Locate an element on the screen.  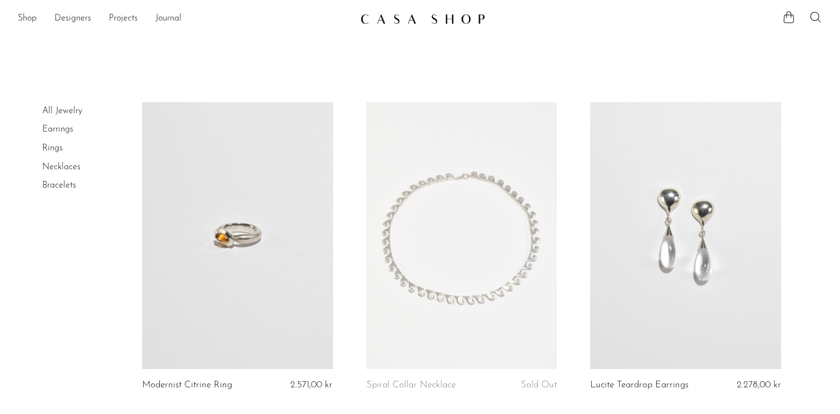
span: 2.278,00 kr is located at coordinates (759, 385).